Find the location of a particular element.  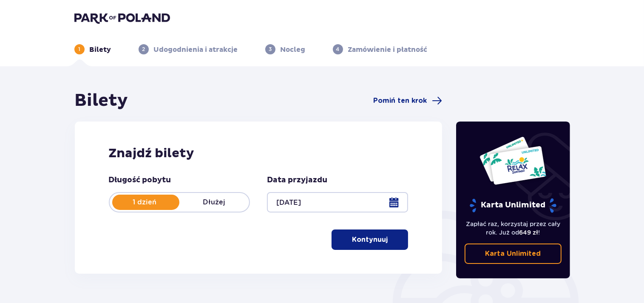

p: Bilety is located at coordinates (100, 50).